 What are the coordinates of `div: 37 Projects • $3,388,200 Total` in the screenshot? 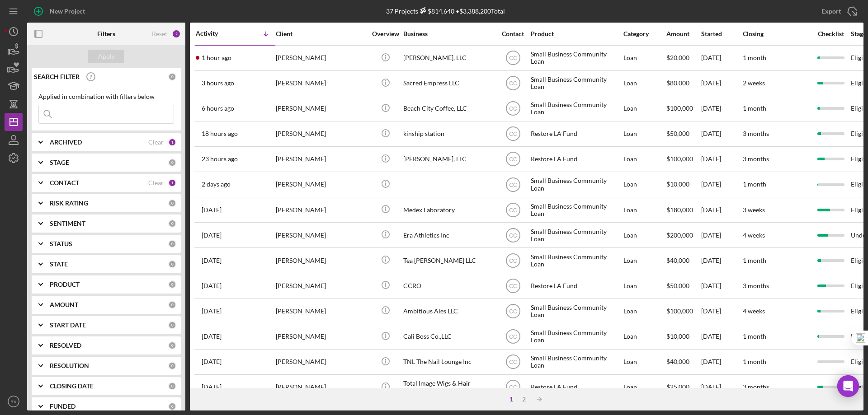 It's located at (445, 11).